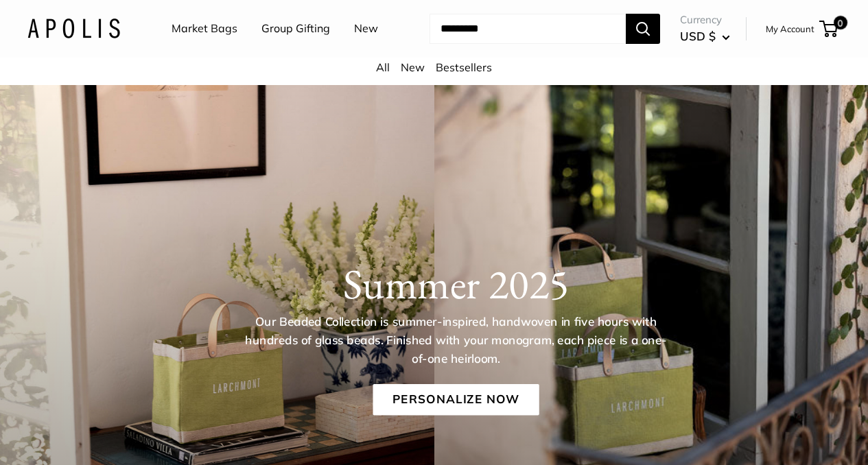  Describe the element at coordinates (705, 36) in the screenshot. I see `button: USD $` at that location.